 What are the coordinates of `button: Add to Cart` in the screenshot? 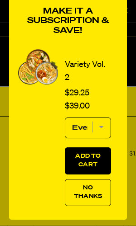 It's located at (88, 161).